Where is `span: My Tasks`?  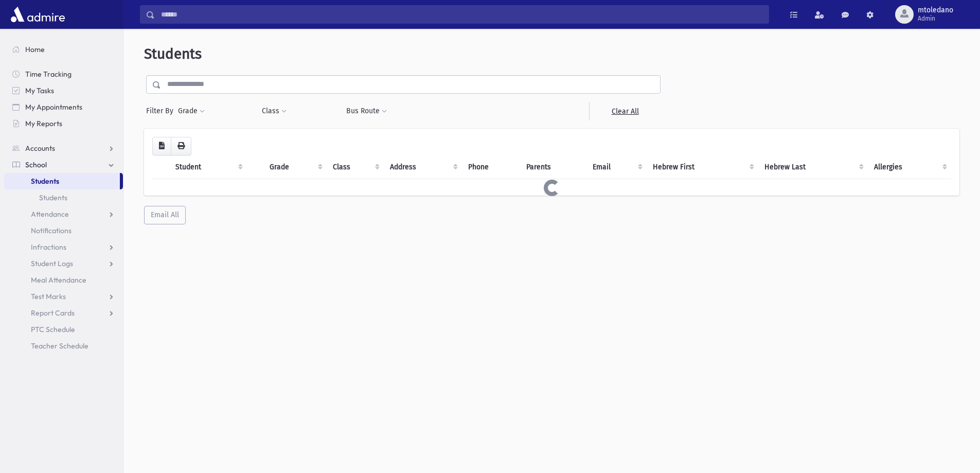 span: My Tasks is located at coordinates (39, 90).